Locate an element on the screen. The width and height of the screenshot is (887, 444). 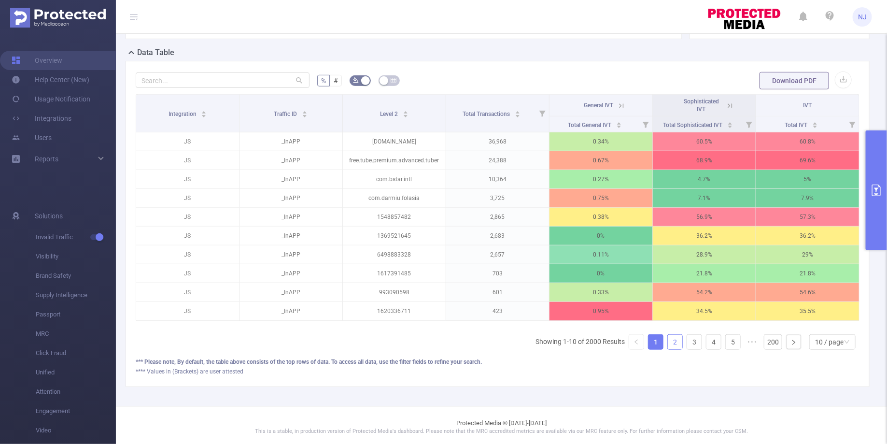
i: icon: left is located at coordinates (636, 342).